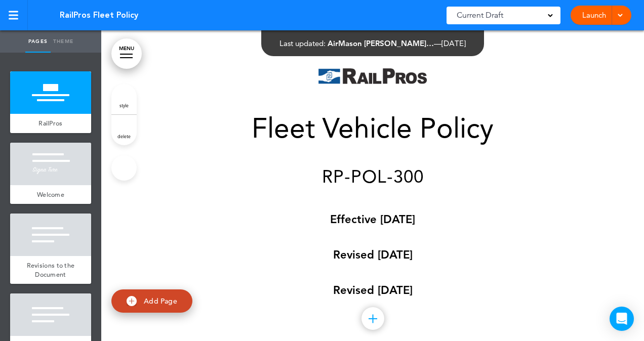 The width and height of the screenshot is (644, 341). I want to click on span: delete, so click(124, 136).